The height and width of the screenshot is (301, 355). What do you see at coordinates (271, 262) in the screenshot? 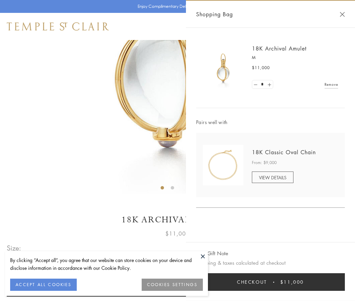
I see `p: Shipping & taxes calculated at checkout` at bounding box center [271, 262].